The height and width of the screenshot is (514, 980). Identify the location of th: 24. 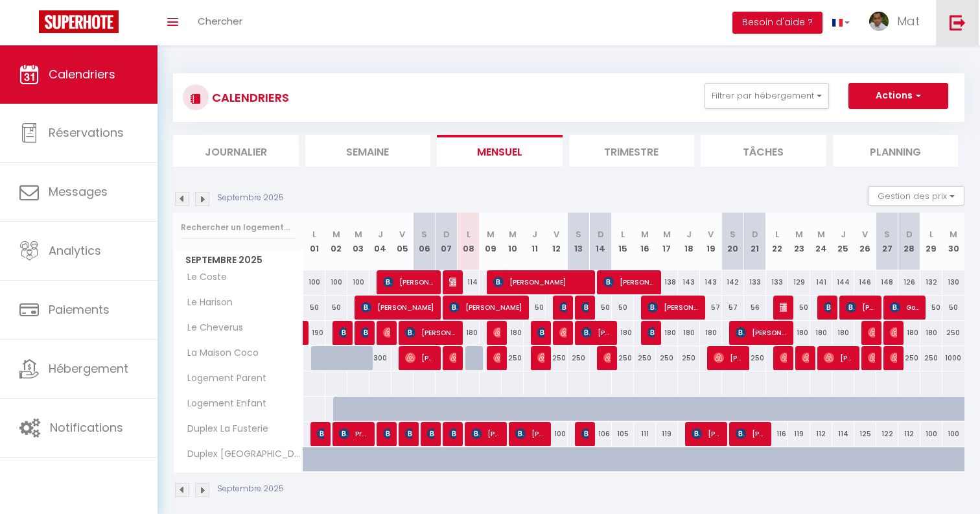
(821, 241).